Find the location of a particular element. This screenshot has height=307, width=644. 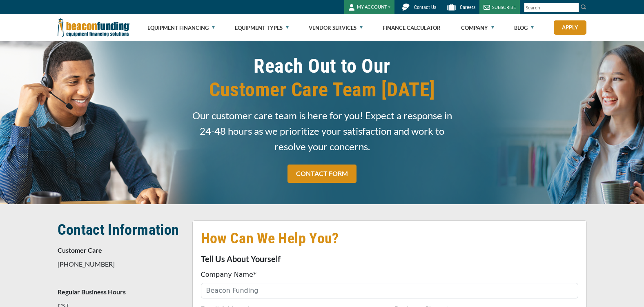

img: Beacon Funding Corporation logo is located at coordinates (94, 27).